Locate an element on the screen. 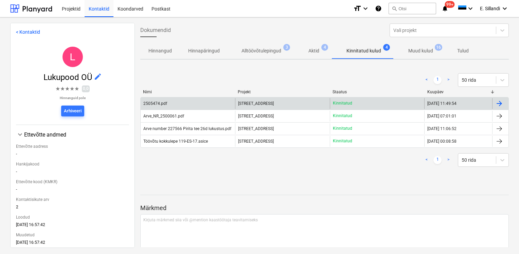  p: Kinnitatud kulud is located at coordinates (364, 51).